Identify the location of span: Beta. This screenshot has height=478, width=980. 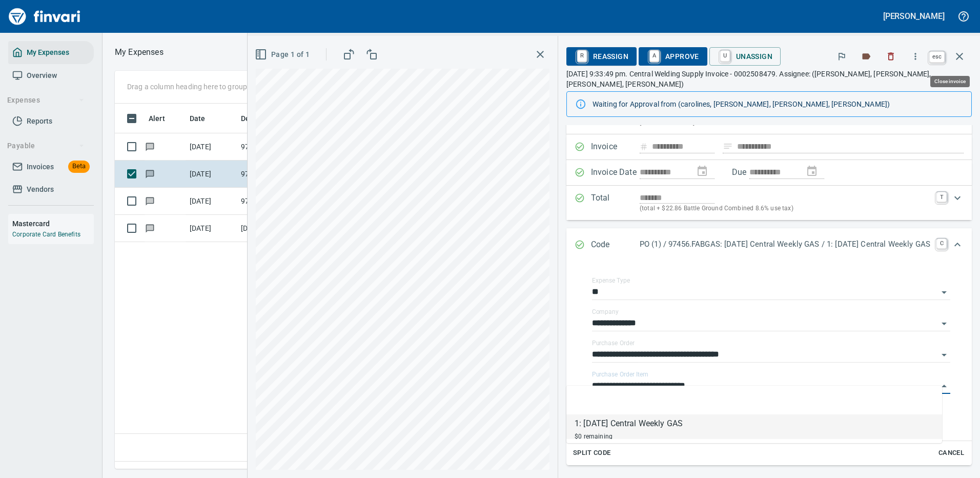
(79, 166).